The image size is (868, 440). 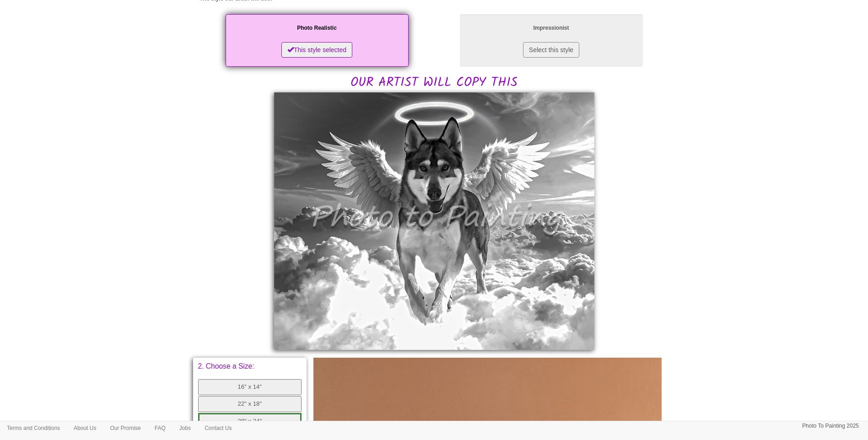 What do you see at coordinates (551, 50) in the screenshot?
I see `button: Select this style` at bounding box center [551, 50].